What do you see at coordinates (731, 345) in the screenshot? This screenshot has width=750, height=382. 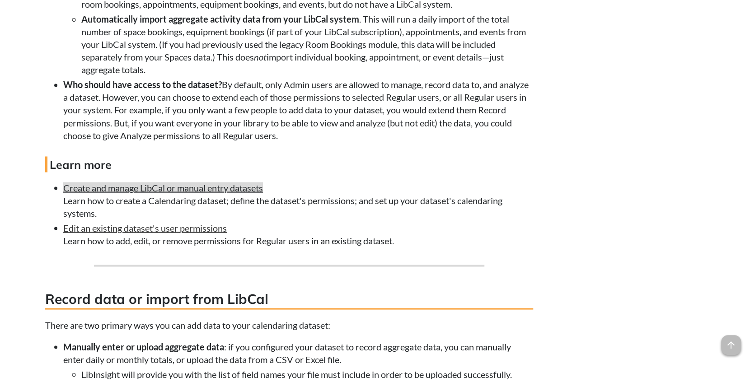 I see `span: arrow_upward` at bounding box center [731, 345].